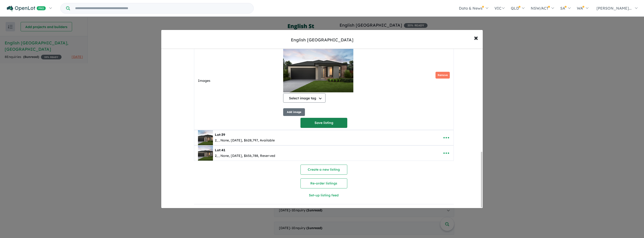 The image size is (644, 238). Describe the element at coordinates (223, 150) in the screenshot. I see `span: 41` at that location.